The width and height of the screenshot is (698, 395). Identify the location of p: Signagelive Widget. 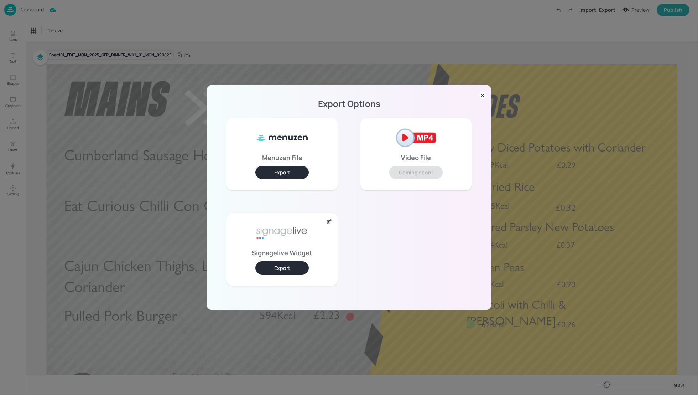
(282, 253).